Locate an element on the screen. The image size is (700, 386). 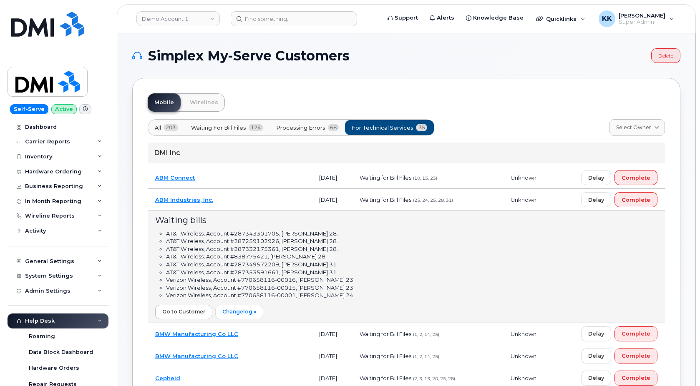
a: Delete is located at coordinates (666, 55).